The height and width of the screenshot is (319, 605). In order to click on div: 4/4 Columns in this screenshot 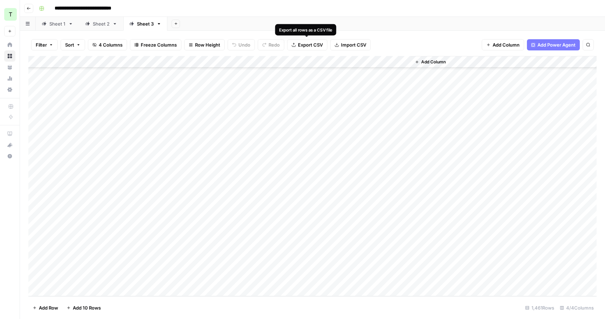, I will do `click(576, 308)`.